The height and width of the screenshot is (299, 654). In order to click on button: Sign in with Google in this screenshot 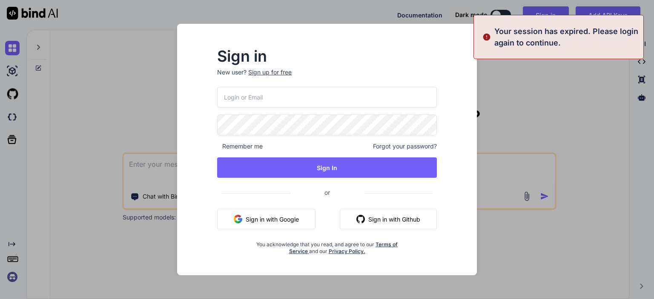, I will do `click(266, 219)`.